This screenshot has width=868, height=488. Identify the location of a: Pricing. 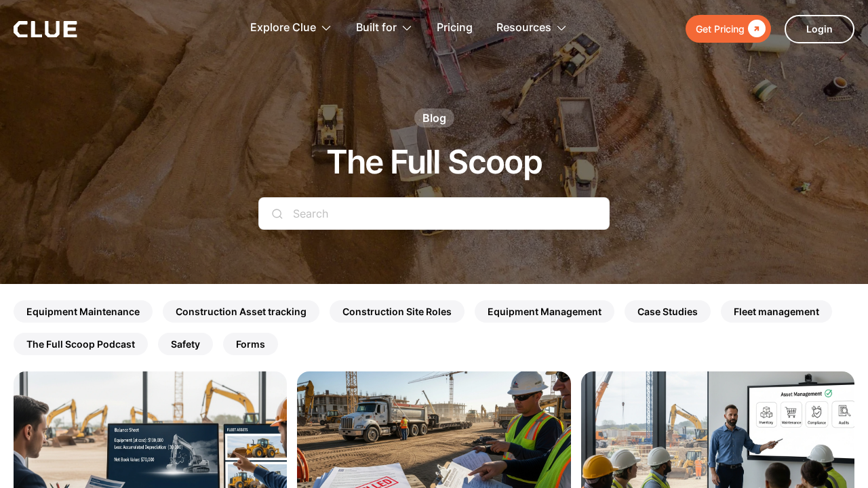
(454, 28).